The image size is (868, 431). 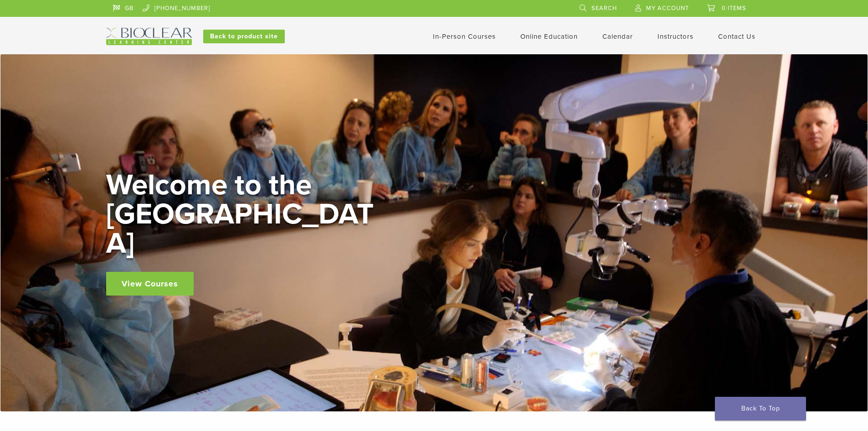 I want to click on img: Bioclear, so click(x=149, y=37).